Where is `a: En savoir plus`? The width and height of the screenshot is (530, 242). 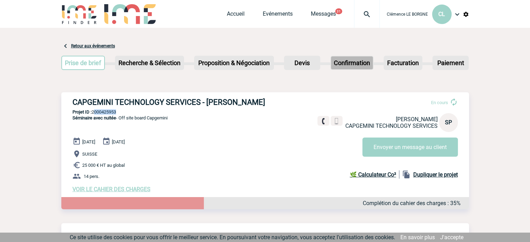 a: En savoir plus is located at coordinates (417, 237).